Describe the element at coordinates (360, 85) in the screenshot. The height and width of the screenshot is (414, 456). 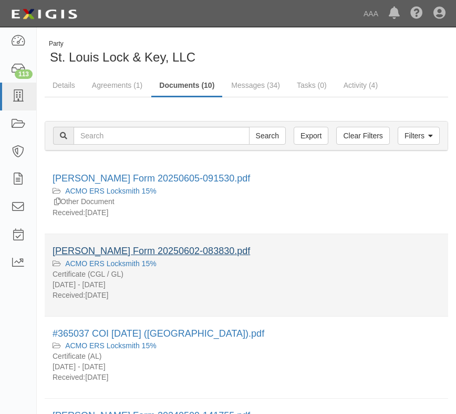
I see `a: Activity (4)` at that location.